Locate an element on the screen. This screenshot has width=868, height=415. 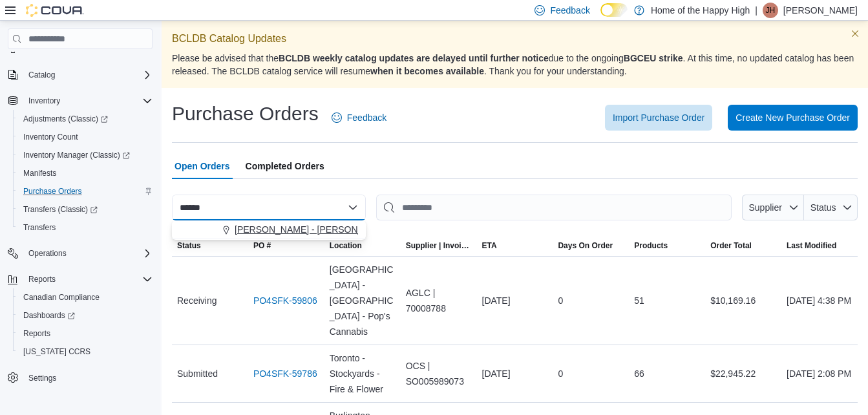
a: PO4SFK-59786 is located at coordinates (285, 374).